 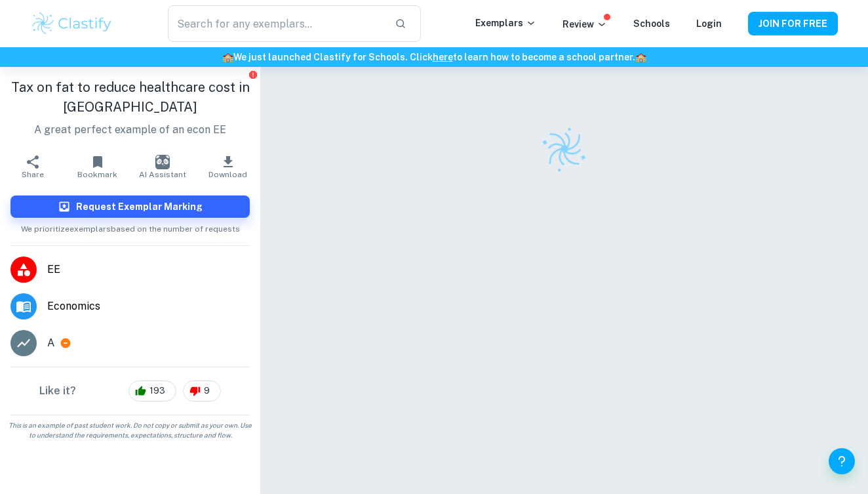 I want to click on button: Help and Feedback, so click(x=842, y=461).